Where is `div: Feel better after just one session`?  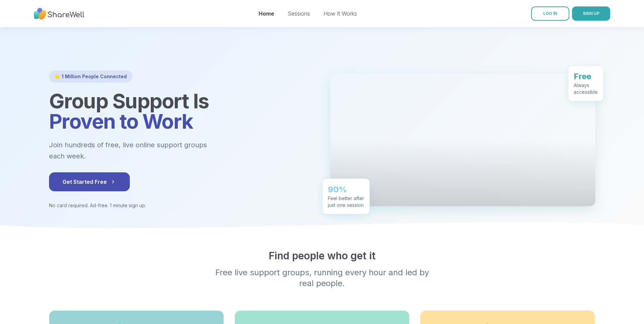
div: Feel better after just one session is located at coordinates (346, 201).